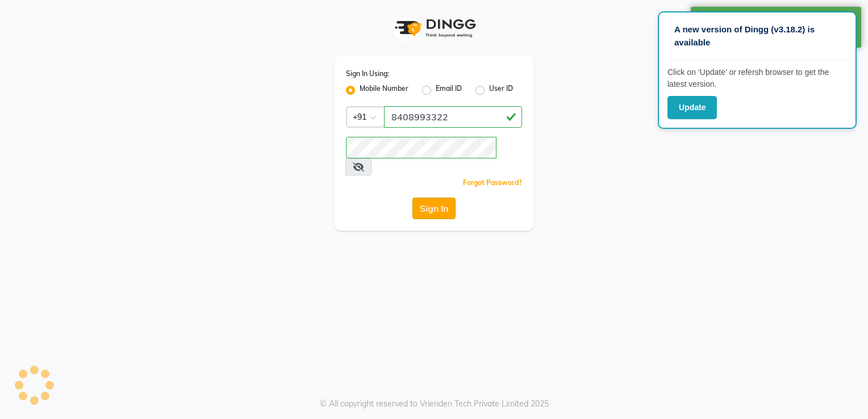 This screenshot has height=419, width=868. What do you see at coordinates (492, 183) in the screenshot?
I see `a: Forgot Password?` at bounding box center [492, 183].